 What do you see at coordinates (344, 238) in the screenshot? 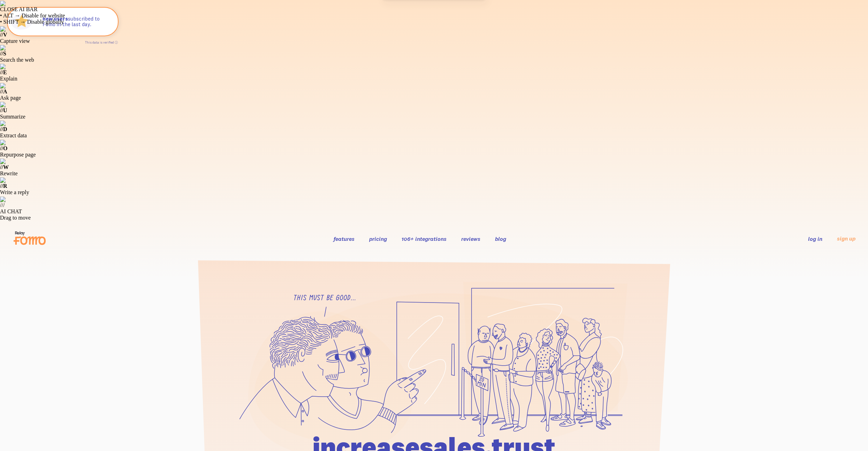
I see `a: features` at bounding box center [344, 238].